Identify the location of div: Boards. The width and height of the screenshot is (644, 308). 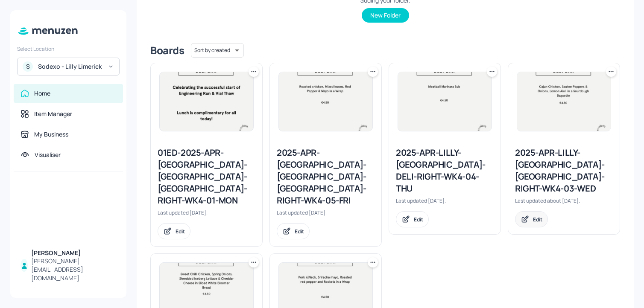
(167, 50).